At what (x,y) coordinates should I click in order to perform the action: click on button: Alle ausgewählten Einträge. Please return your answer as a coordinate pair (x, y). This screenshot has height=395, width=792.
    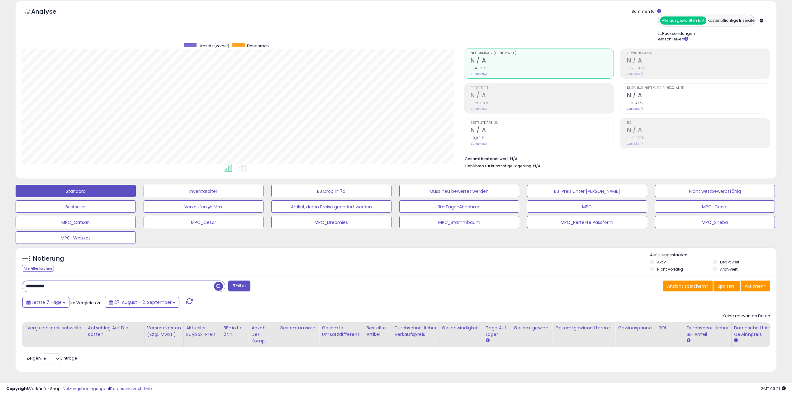
    Looking at the image, I should click on (683, 21).